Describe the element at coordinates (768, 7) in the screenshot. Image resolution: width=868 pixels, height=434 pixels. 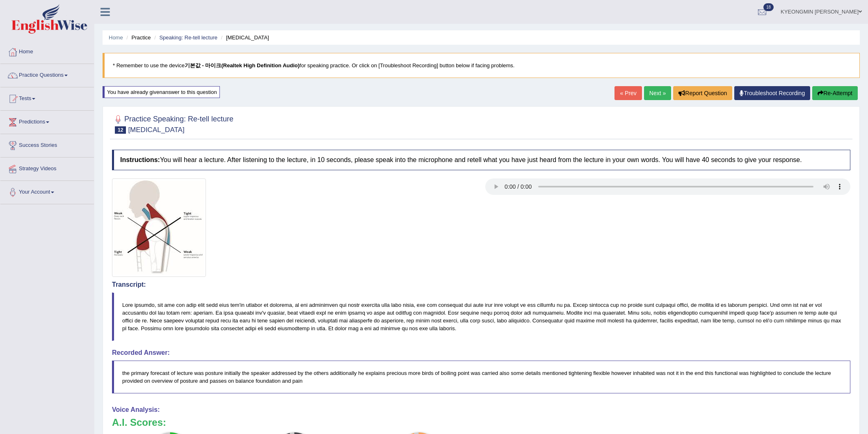
I see `span: 18` at that location.